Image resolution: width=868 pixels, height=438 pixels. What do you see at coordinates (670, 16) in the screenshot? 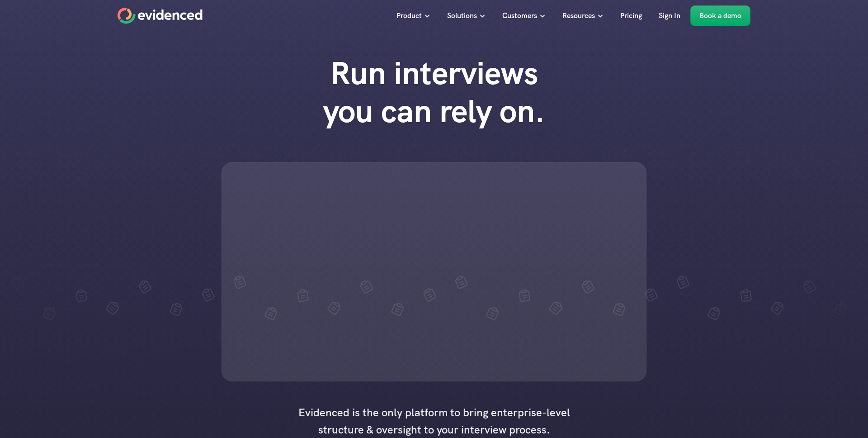
I see `p: Sign In` at bounding box center [670, 16].